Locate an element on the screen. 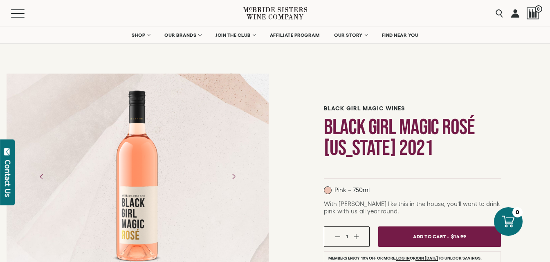 This screenshot has width=550, height=262. button: Previous is located at coordinates (42, 177).